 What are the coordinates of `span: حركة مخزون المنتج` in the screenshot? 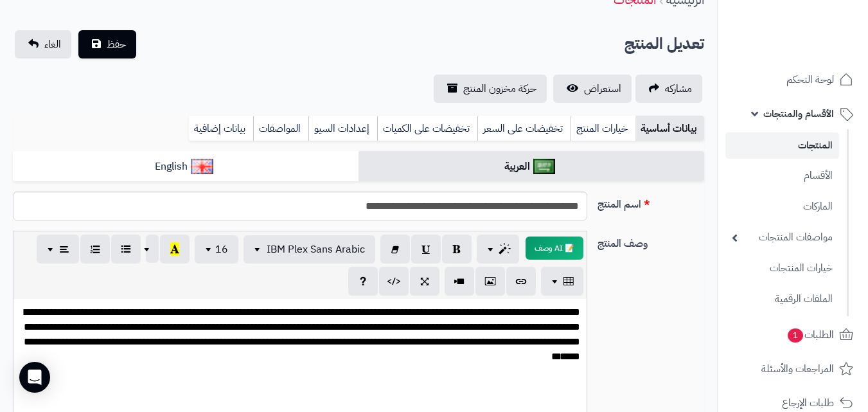 It's located at (500, 89).